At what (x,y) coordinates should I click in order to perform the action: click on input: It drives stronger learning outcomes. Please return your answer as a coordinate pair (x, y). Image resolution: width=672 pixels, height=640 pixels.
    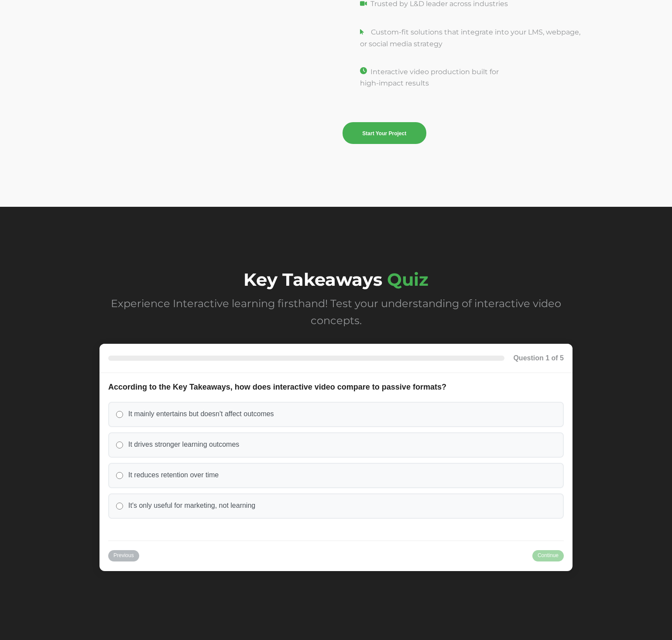
    Looking at the image, I should click on (120, 445).